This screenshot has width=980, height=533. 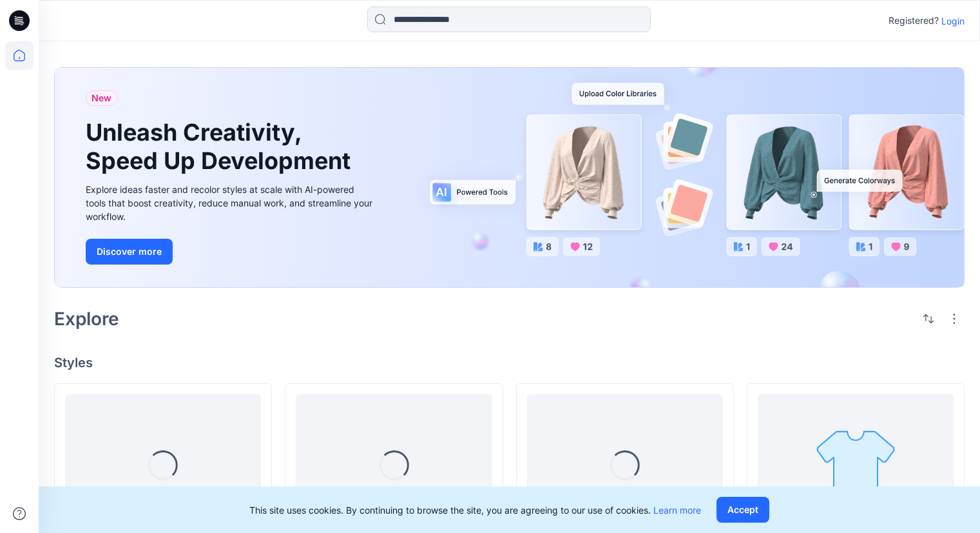 I want to click on button: Discover more, so click(x=129, y=252).